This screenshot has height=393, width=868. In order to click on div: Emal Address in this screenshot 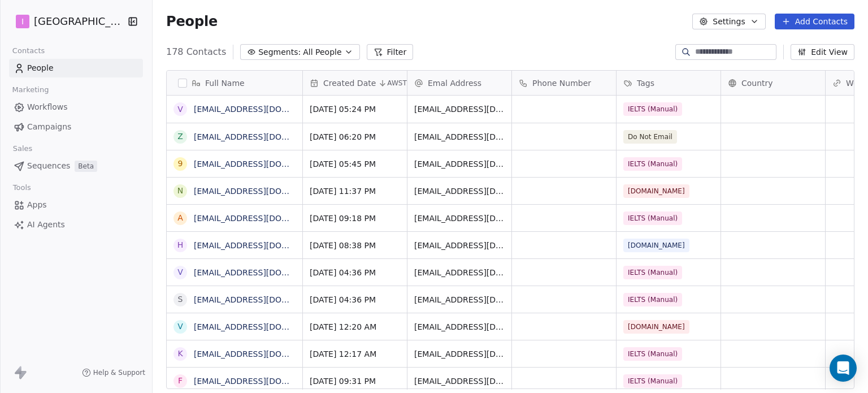, I will do `click(460, 82)`.